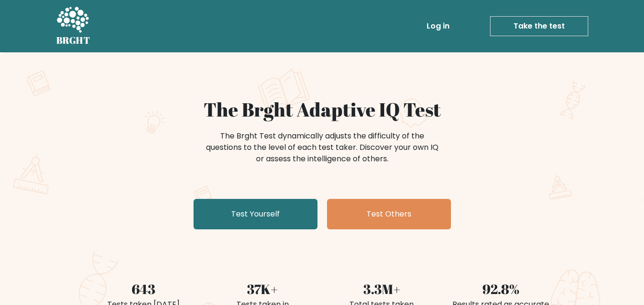  Describe the element at coordinates (438, 26) in the screenshot. I see `a: Log in` at that location.